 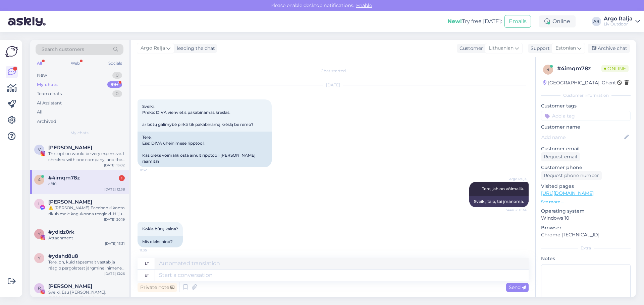 I want to click on div: New, so click(x=42, y=75).